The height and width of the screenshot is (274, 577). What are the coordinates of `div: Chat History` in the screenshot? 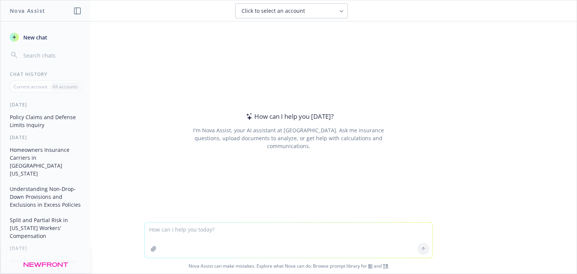 It's located at (45, 74).